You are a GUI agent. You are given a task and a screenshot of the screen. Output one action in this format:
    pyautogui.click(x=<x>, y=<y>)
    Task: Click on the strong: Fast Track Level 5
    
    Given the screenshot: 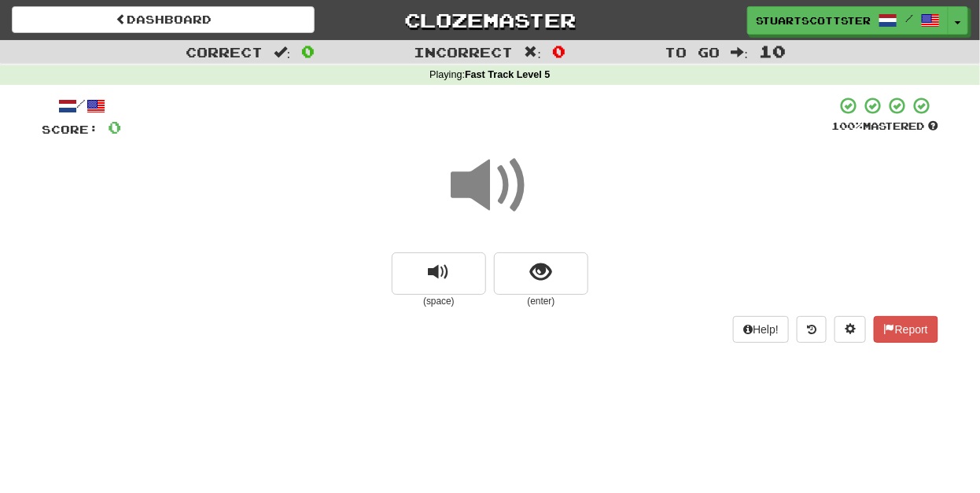 What is the action you would take?
    pyautogui.click(x=507, y=75)
    